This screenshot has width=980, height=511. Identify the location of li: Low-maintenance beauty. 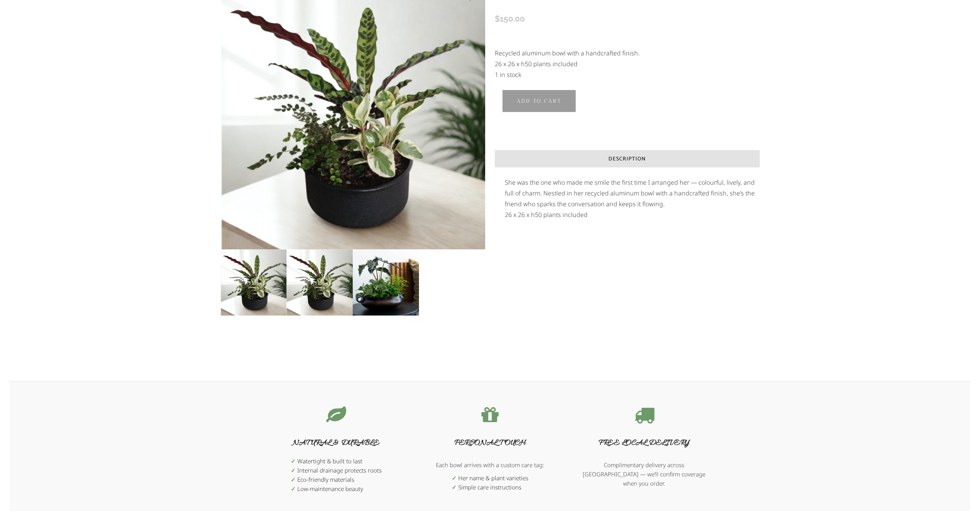
(336, 488).